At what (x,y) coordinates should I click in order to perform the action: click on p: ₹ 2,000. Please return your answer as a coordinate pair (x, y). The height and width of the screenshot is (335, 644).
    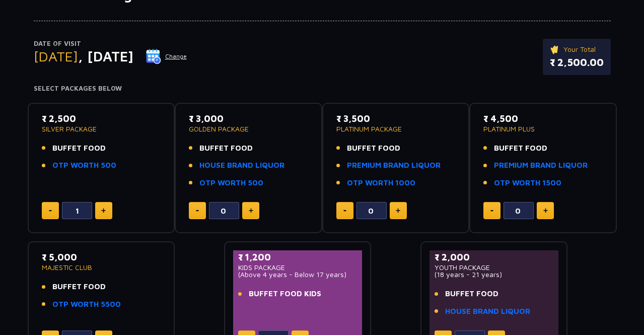
    Looking at the image, I should click on (494, 257).